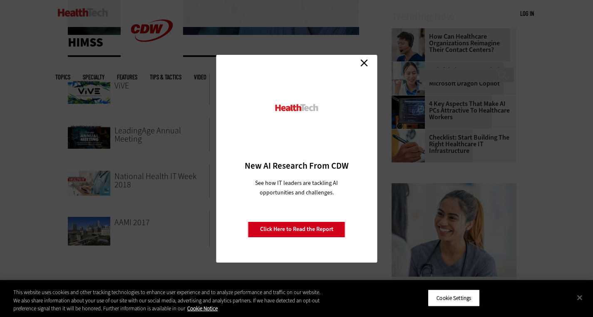 This screenshot has width=593, height=317. What do you see at coordinates (296, 166) in the screenshot?
I see `h3: New AI Research From CDW` at bounding box center [296, 166].